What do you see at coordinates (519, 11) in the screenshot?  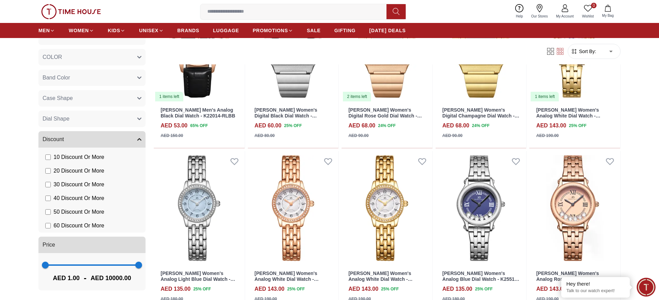 I see `a: Help` at bounding box center [519, 11].